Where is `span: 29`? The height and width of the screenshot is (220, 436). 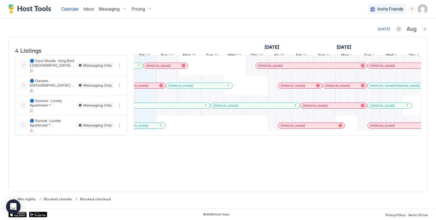
span: 29 is located at coordinates (282, 56).